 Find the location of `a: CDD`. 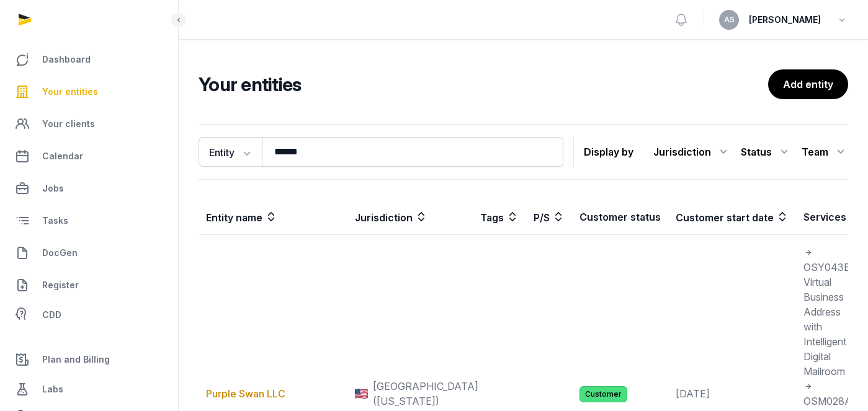

a: CDD is located at coordinates (89, 315).